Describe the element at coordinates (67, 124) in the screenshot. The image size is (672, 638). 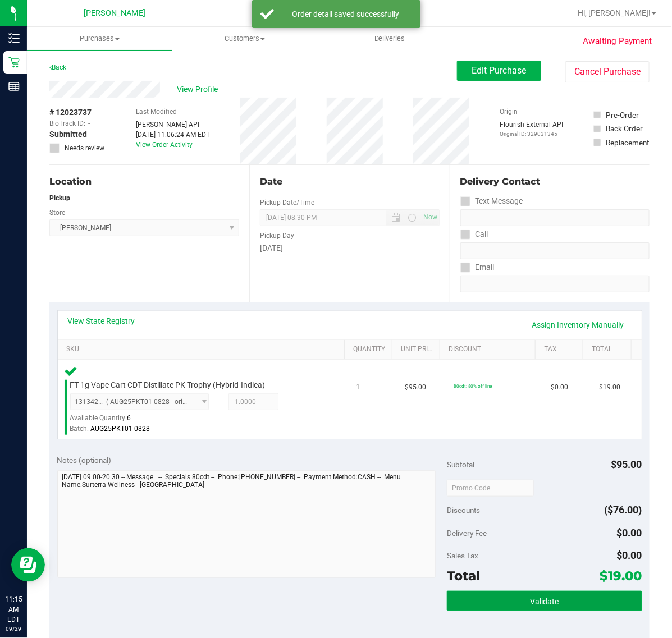
I see `span: BioTrack ID:` at that location.